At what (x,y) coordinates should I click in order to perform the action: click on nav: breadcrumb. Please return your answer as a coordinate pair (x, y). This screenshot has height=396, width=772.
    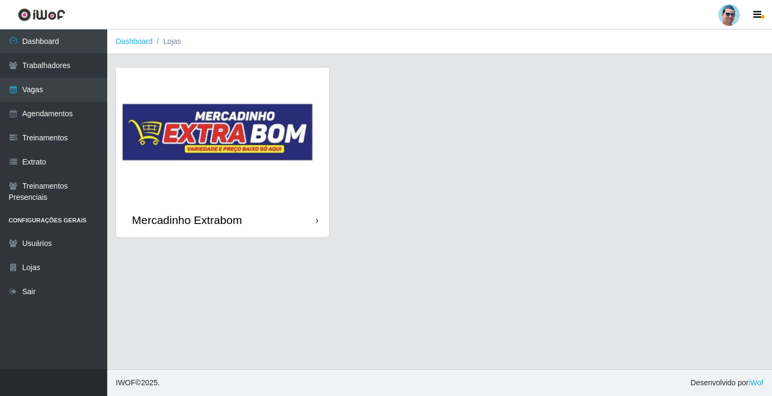
    Looking at the image, I should click on (440, 42).